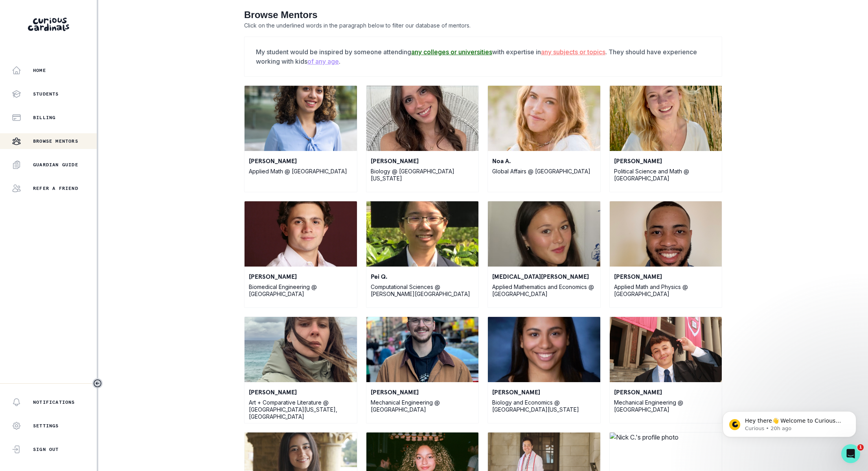 This screenshot has height=471, width=868. What do you see at coordinates (483, 15) in the screenshot?
I see `h2: Browse Mentors` at bounding box center [483, 15].